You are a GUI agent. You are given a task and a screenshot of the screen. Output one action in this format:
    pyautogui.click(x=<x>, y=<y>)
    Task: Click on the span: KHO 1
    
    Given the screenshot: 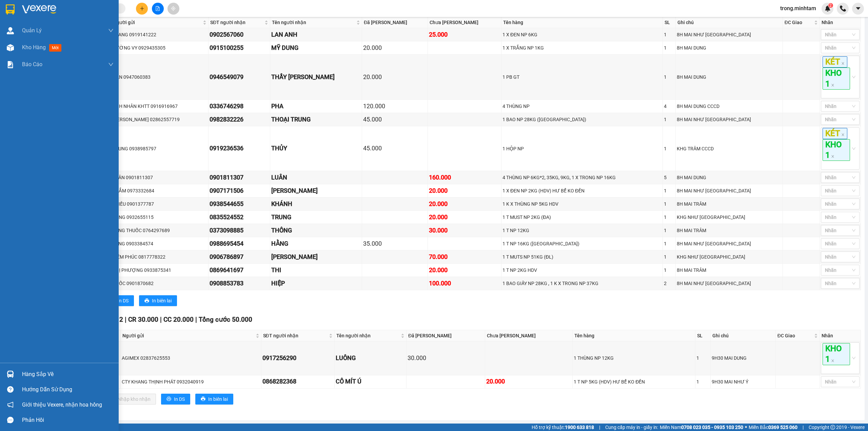 What is the action you would take?
    pyautogui.click(x=836, y=354)
    